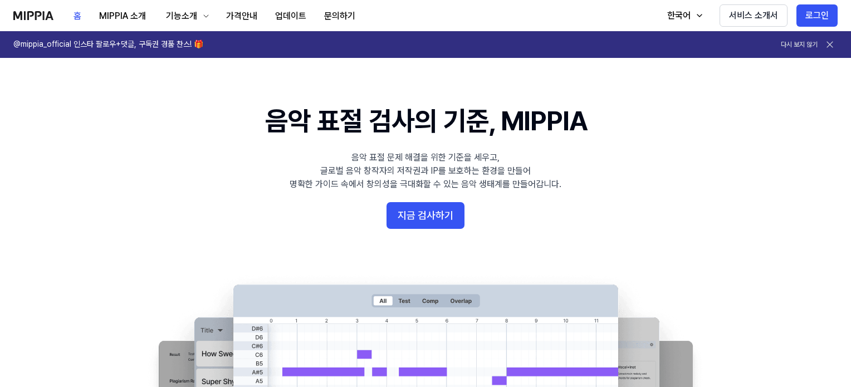  I want to click on button: 다시 보지 않기, so click(799, 45).